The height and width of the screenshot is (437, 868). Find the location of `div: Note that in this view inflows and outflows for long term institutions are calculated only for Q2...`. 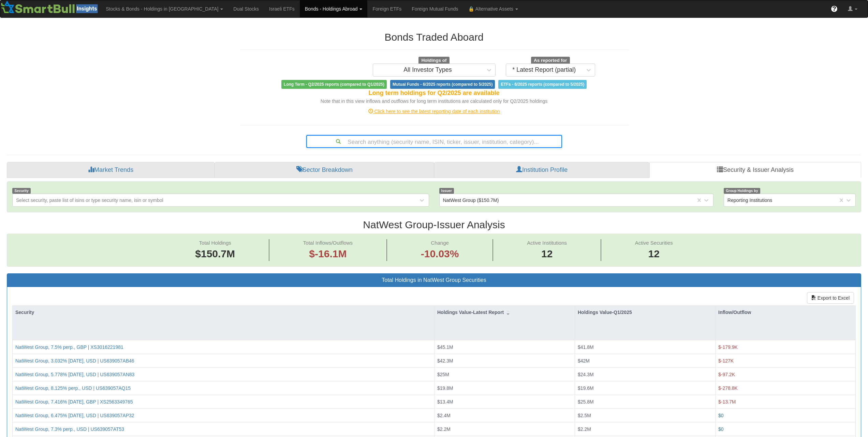

div: Note that in this view inflows and outflows for long term institutions are calculated only for Q2... is located at coordinates (434, 101).